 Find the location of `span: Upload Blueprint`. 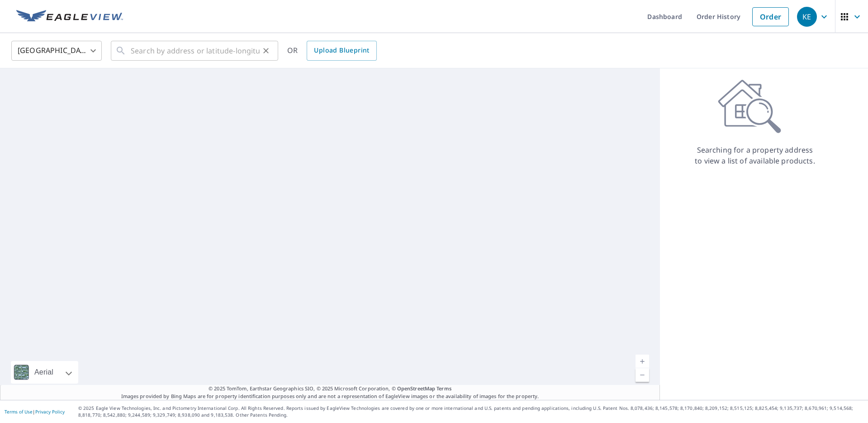

span: Upload Blueprint is located at coordinates (341, 50).